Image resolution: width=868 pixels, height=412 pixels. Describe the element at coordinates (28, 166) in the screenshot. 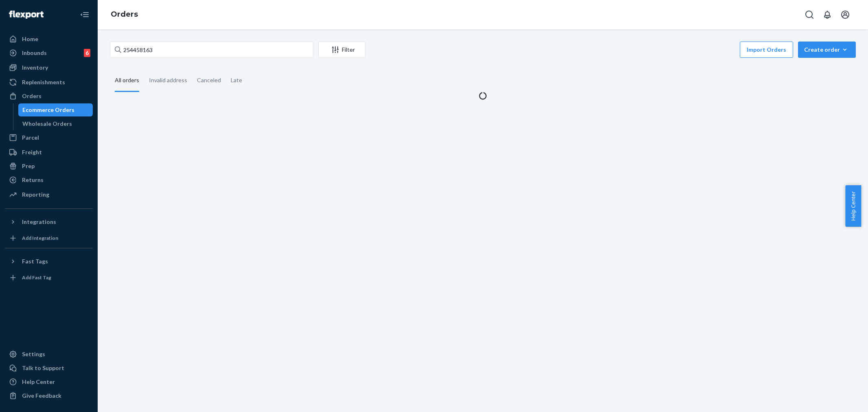

I see `div: Prep` at that location.